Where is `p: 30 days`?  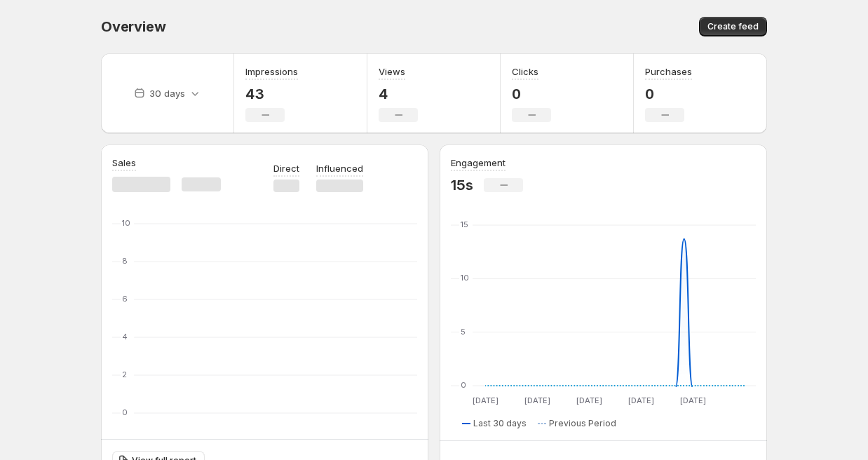 p: 30 days is located at coordinates (167, 93).